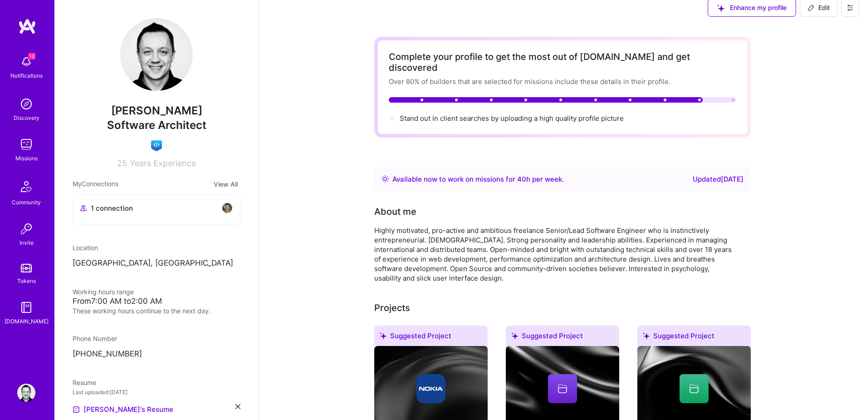  Describe the element at coordinates (26, 75) in the screenshot. I see `div: Notifications` at that location.